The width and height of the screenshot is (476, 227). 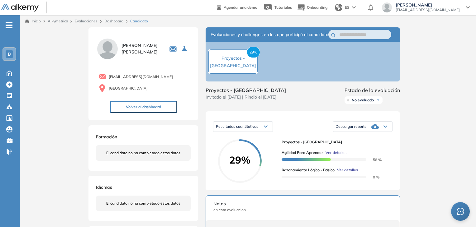 I want to click on span: Resultados cuantitativos, so click(x=237, y=126).